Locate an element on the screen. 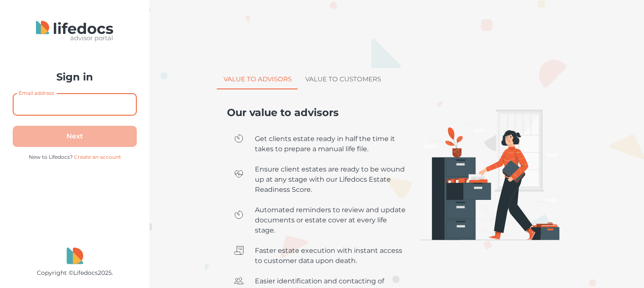 Image resolution: width=644 pixels, height=288 pixels. button: Value to customers is located at coordinates (343, 79).